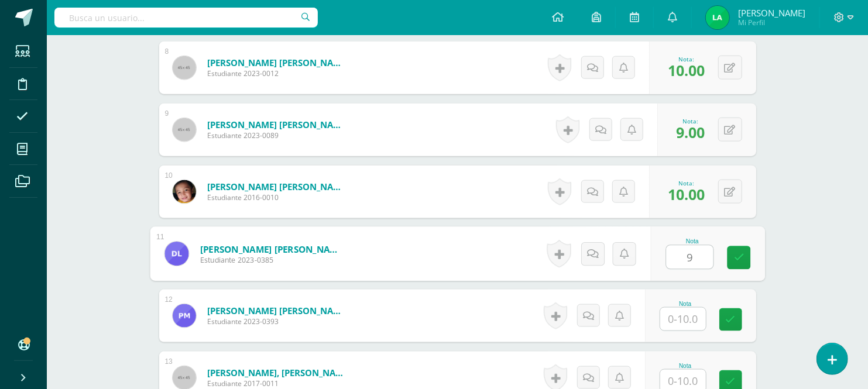  I want to click on span: Estudiante 2023-0012, so click(277, 73).